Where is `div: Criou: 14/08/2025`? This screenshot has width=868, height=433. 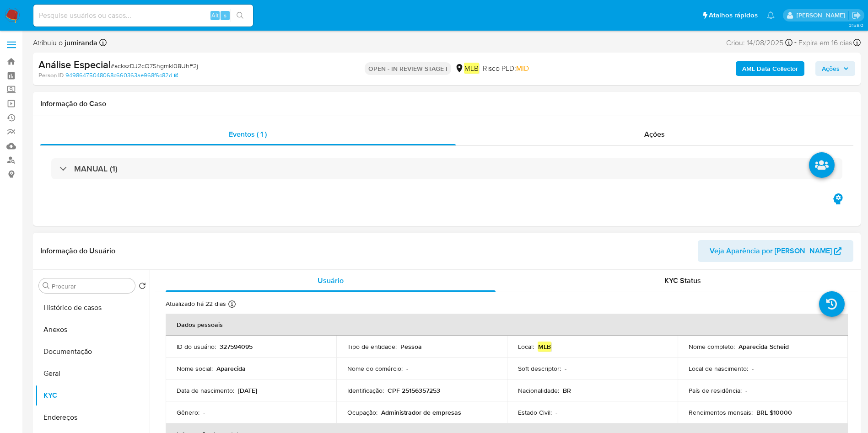
div: Criou: 14/08/2025 is located at coordinates (759, 43).